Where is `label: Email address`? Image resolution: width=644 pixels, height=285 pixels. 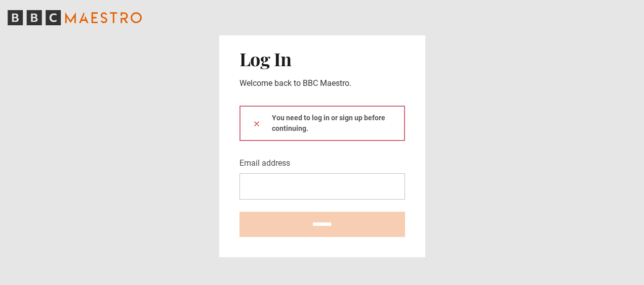
label: Email address is located at coordinates (264, 163).